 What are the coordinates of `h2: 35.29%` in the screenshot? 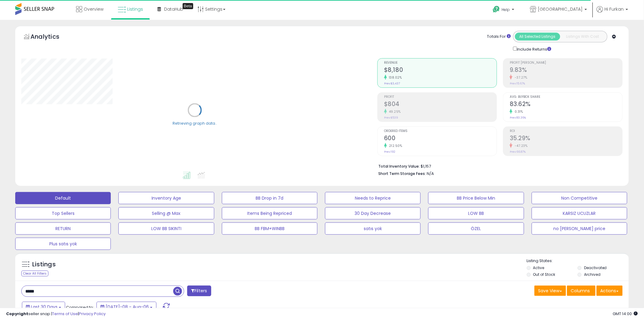 It's located at (566, 139).